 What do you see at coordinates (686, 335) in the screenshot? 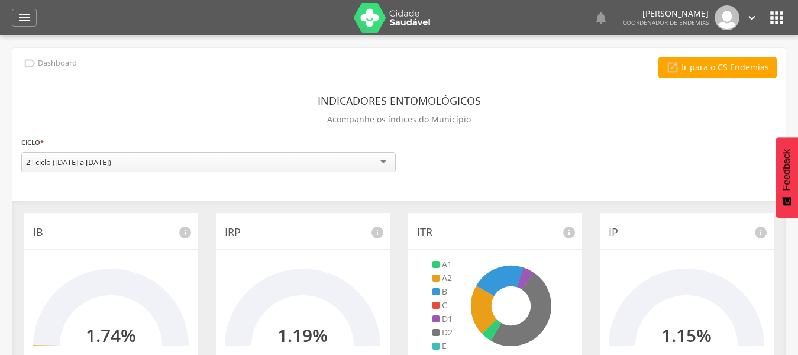
I see `h2: 1.15%` at bounding box center [686, 335].